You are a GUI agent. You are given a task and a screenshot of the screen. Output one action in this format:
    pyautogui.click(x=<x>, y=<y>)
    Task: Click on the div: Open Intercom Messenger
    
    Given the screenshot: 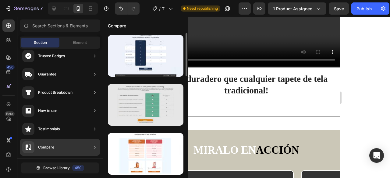 What is the action you would take?
    pyautogui.click(x=377, y=156)
    